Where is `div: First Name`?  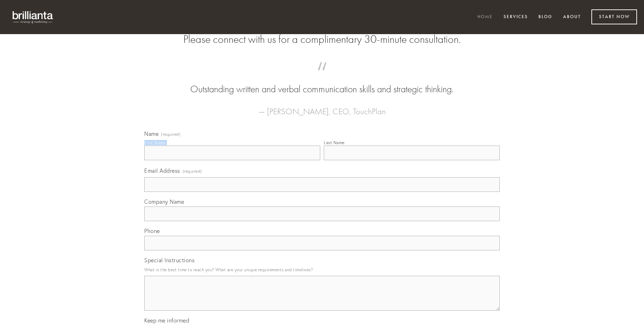 div: First Name is located at coordinates (155, 143).